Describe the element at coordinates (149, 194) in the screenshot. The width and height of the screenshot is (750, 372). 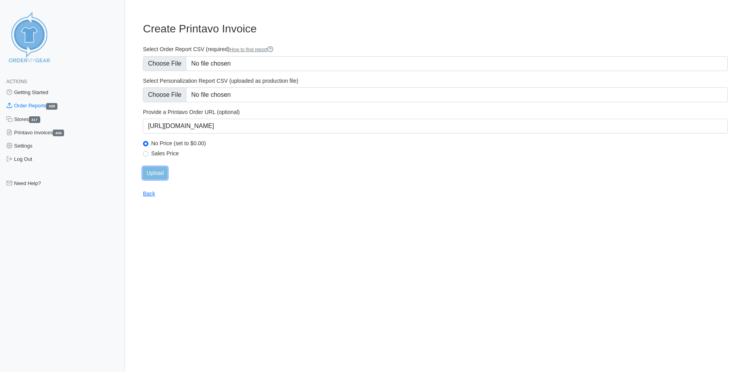
I see `a: Back` at that location.